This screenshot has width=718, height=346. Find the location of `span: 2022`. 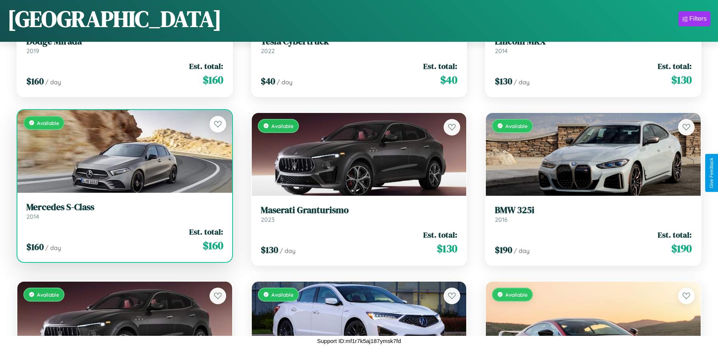

span: 2022 is located at coordinates (267, 51).